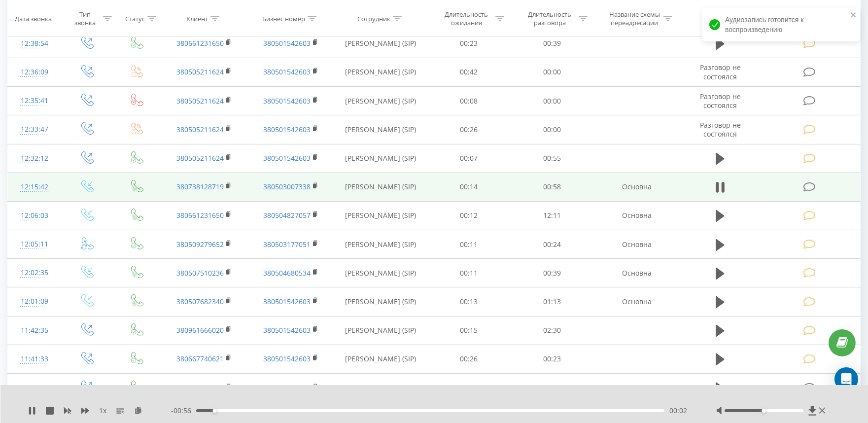 The width and height of the screenshot is (868, 423). What do you see at coordinates (468, 101) in the screenshot?
I see `td: 00:08` at bounding box center [468, 101].